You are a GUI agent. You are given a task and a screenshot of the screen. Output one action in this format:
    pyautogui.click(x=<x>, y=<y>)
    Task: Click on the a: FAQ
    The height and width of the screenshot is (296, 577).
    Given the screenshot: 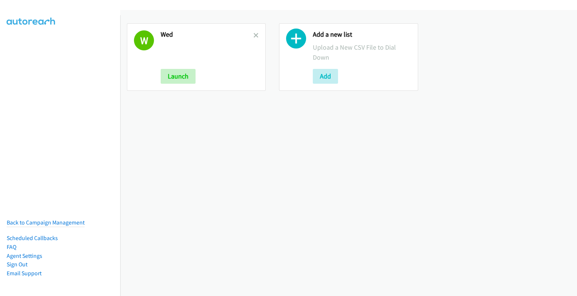 What is the action you would take?
    pyautogui.click(x=12, y=247)
    